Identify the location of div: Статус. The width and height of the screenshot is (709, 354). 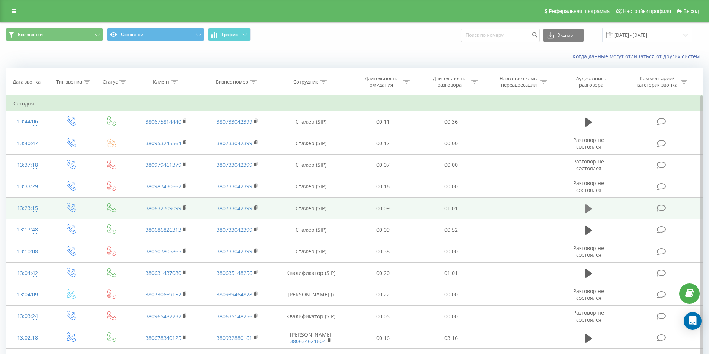
(110, 82).